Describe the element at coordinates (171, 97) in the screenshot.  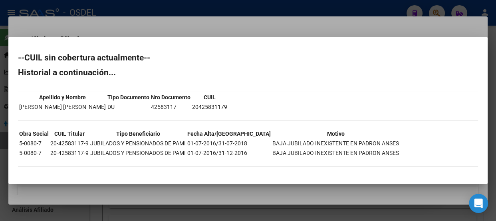
I see `th: Nro Documento` at that location.